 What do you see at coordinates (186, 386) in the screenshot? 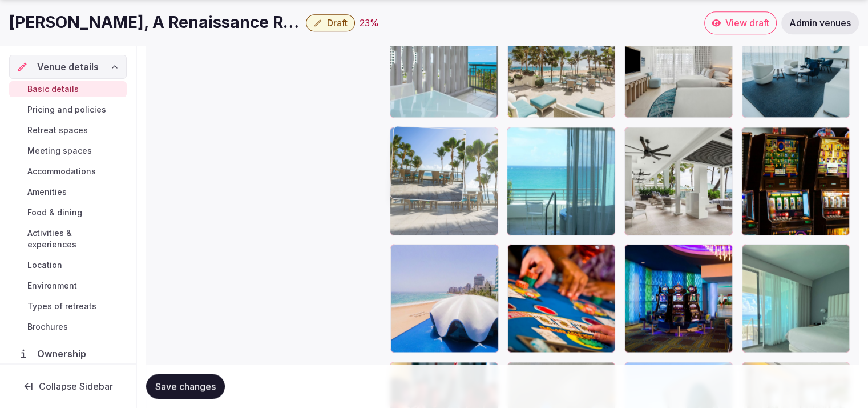
I see `button: Save changes` at bounding box center [186, 386].